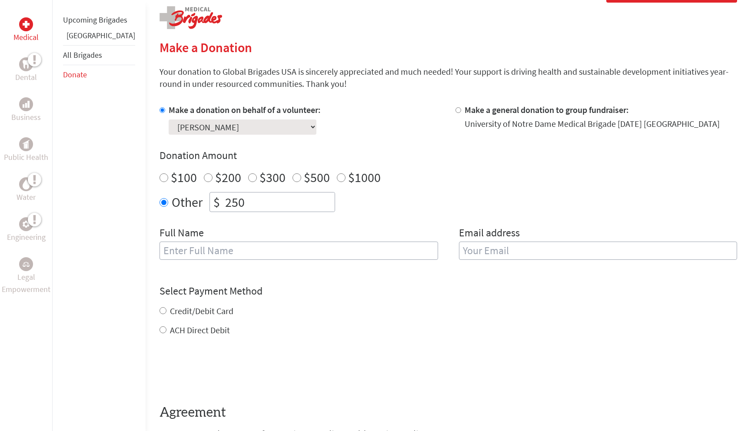  What do you see at coordinates (26, 70) in the screenshot?
I see `a: DentalDental` at bounding box center [26, 70].